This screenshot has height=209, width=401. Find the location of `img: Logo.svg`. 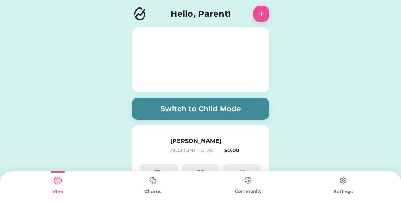

img: Logo.svg is located at coordinates (140, 14).